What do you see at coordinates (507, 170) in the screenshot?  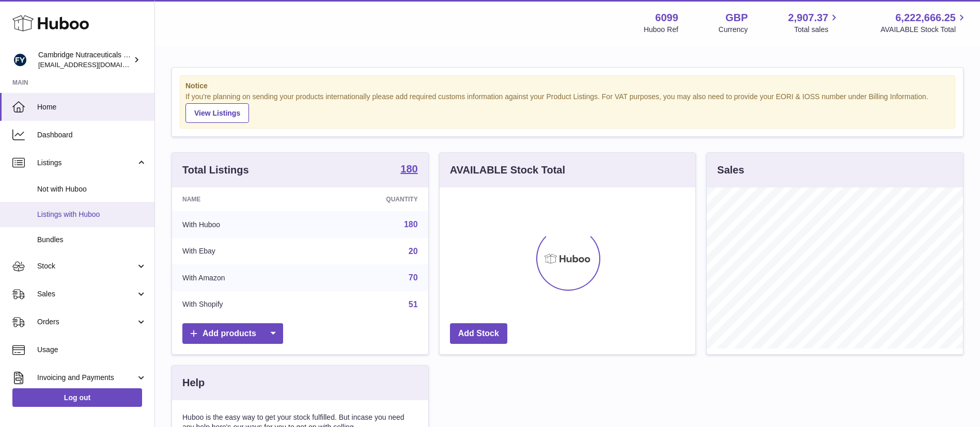 I see `h3: AVAILABLE Stock Total` at bounding box center [507, 170].